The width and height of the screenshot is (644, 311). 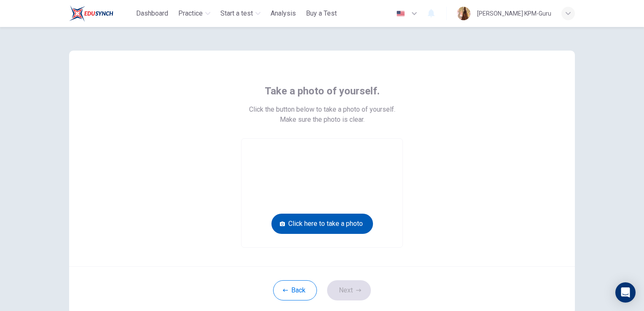 What do you see at coordinates (236, 14) in the screenshot?
I see `span: Start a test` at bounding box center [236, 14].